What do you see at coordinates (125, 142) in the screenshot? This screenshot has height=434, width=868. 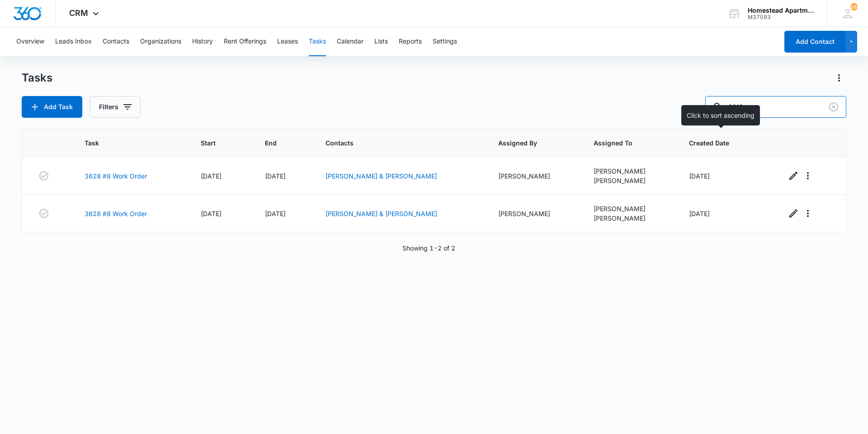 I see `span: Task` at bounding box center [125, 142].